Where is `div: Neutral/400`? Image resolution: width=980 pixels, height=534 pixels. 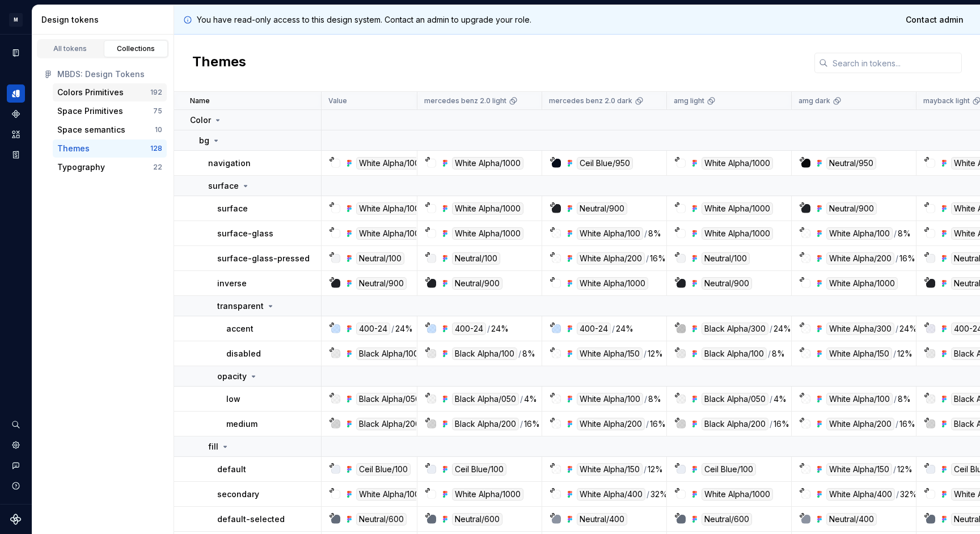 div: Neutral/400 is located at coordinates (851, 519).